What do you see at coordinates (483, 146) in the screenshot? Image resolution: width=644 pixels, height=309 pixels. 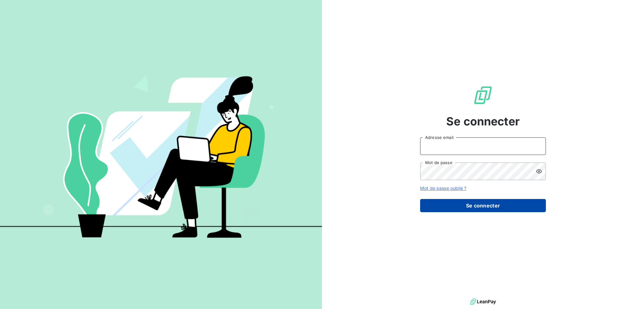 I see `input: placeholder` at bounding box center [483, 146].